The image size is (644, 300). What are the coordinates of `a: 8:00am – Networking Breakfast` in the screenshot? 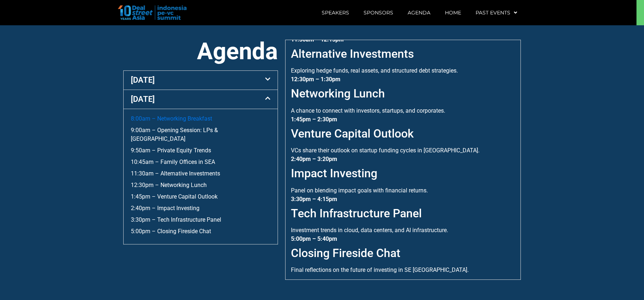 It's located at (171, 118).